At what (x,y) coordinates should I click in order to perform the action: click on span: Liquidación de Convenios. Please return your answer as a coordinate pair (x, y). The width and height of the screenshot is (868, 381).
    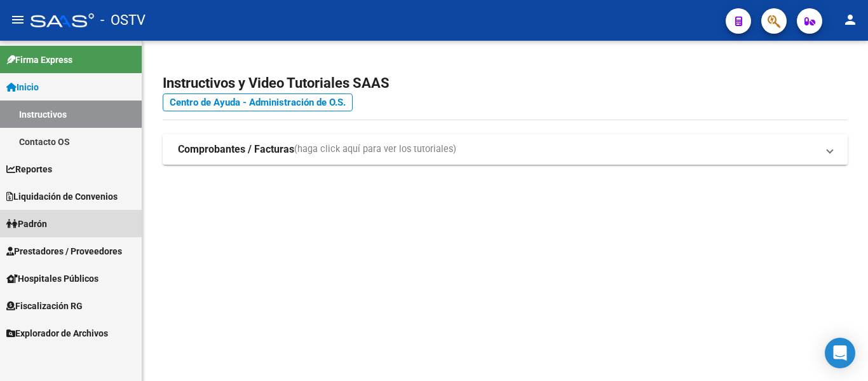
    Looking at the image, I should click on (62, 197).